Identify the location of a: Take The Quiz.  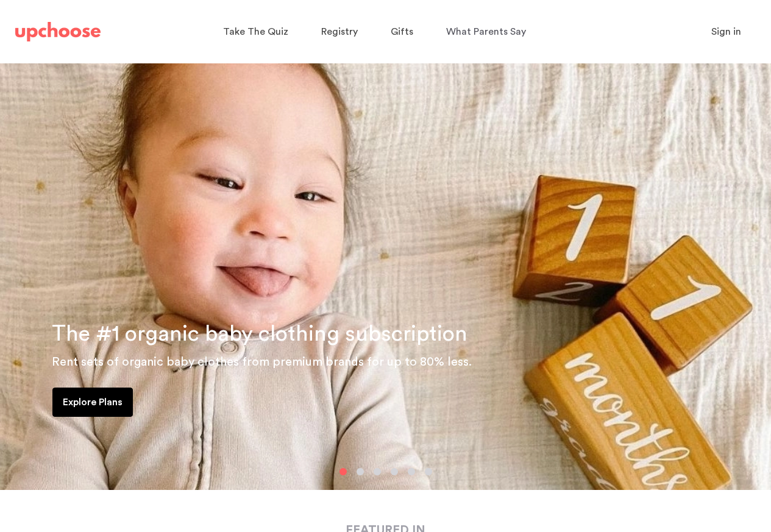
(257, 32).